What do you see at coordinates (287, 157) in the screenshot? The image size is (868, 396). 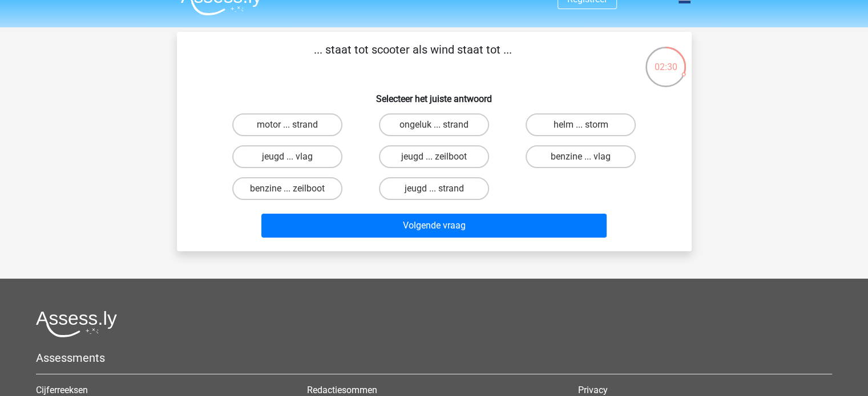 I see `label: jeugd ... vlag` at bounding box center [287, 157].